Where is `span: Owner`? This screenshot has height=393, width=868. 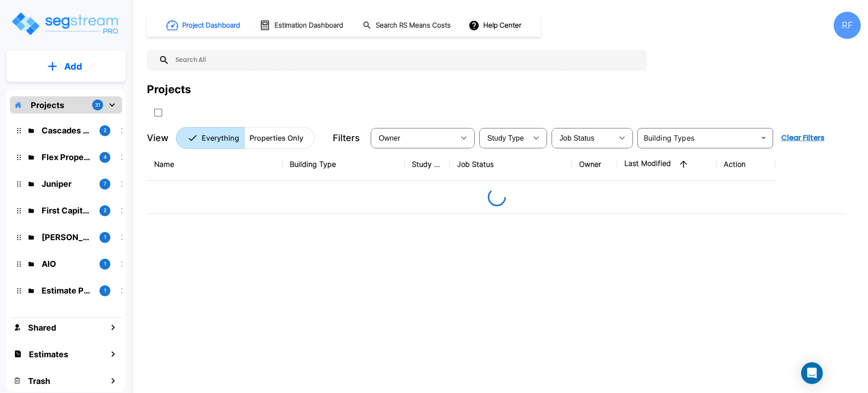 span: Owner is located at coordinates (390, 138).